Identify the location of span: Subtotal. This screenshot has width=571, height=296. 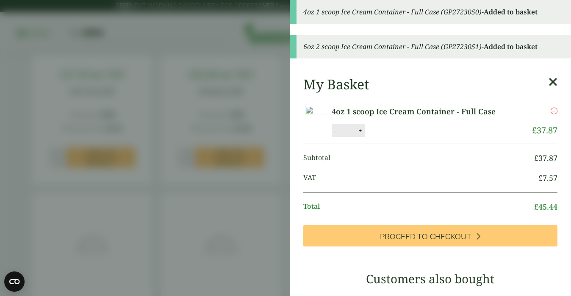
(419, 158).